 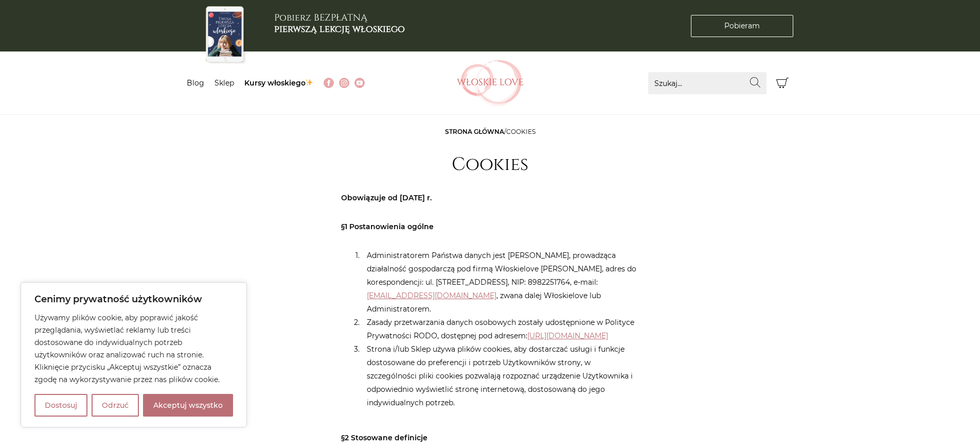 I want to click on p: Używamy plików cookie, aby poprawić jakość przeglądania, wyświetlać reklamy lub treści dostosowan..., so click(x=134, y=349).